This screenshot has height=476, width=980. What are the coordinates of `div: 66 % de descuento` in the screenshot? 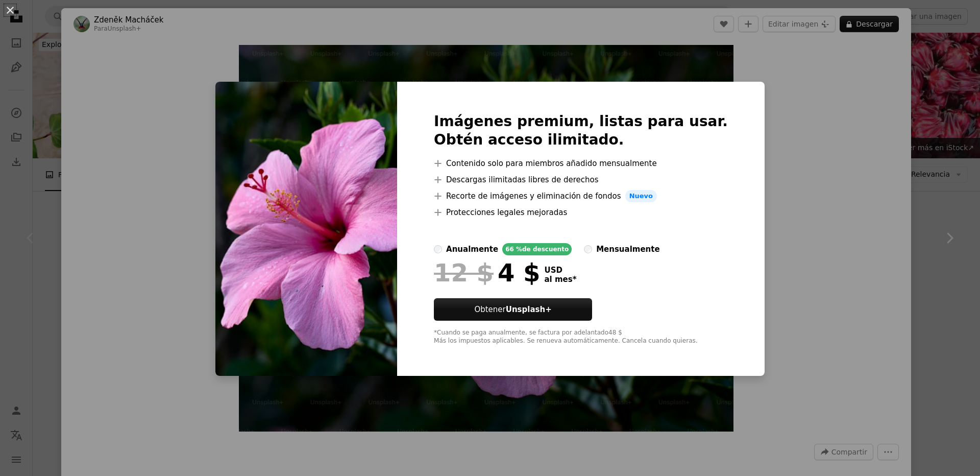 It's located at (537, 249).